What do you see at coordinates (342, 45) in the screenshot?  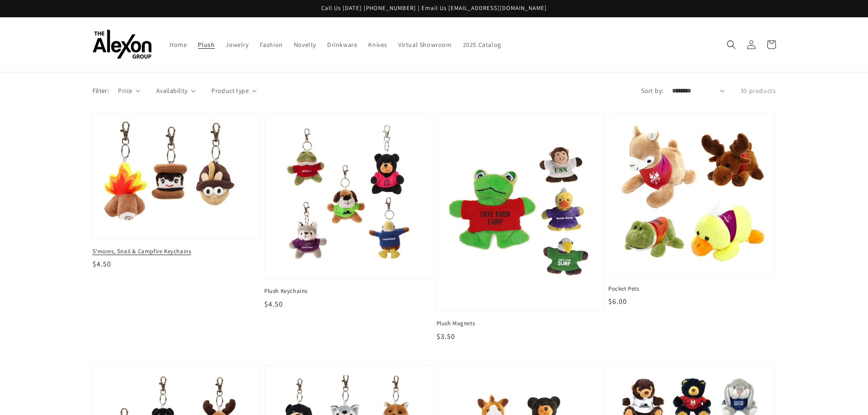 I see `span: Drinkware` at bounding box center [342, 45].